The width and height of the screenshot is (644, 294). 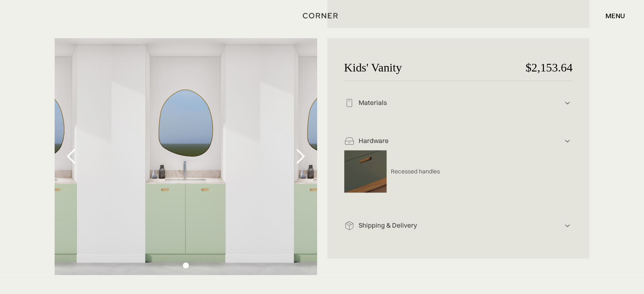 What do you see at coordinates (322, 16) in the screenshot?
I see `a: home` at bounding box center [322, 16].